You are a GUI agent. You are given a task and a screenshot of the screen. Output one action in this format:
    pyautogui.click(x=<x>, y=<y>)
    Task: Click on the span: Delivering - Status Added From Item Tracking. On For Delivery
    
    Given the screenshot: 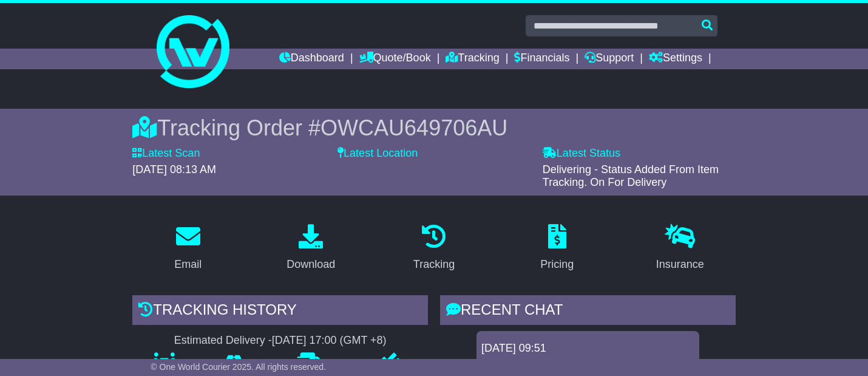 What is the action you would take?
    pyautogui.click(x=630, y=176)
    